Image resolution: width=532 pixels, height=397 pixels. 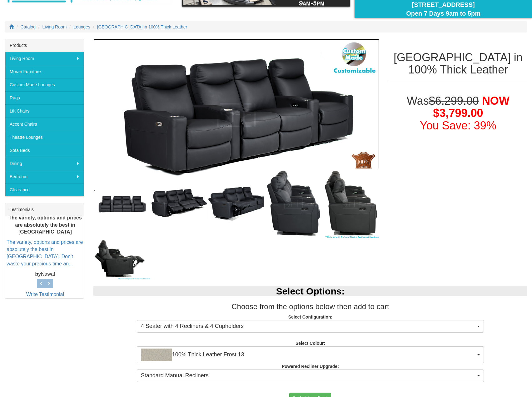 What do you see at coordinates (310, 327) in the screenshot?
I see `button: 4 Seater with 4 Recliners & 4 Cupholders` at bounding box center [310, 327].